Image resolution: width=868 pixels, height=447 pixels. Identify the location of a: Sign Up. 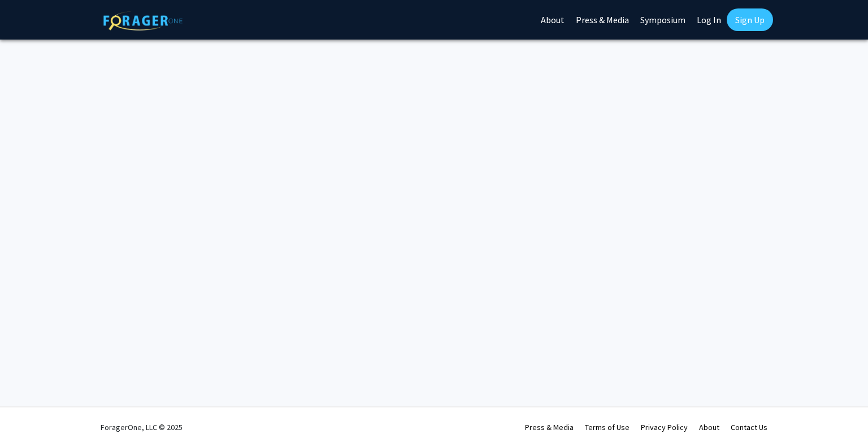
(750, 19).